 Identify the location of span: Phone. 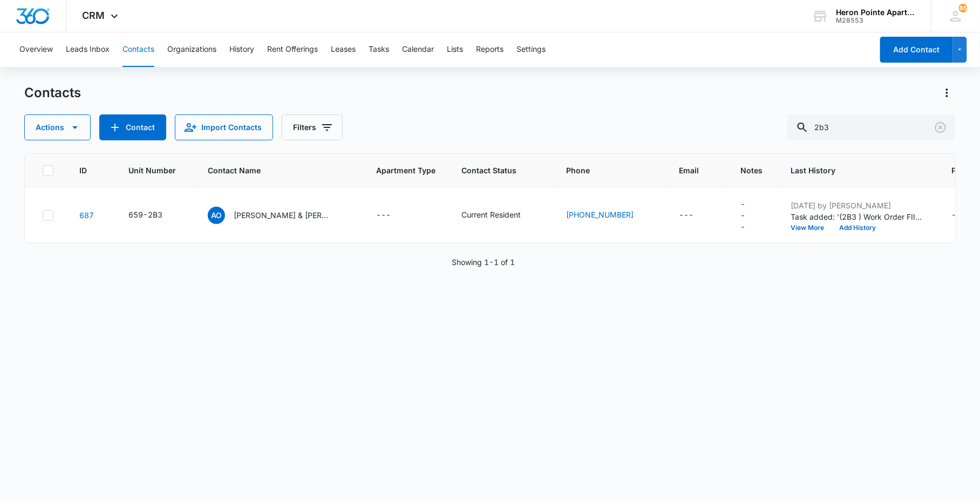
(602, 170).